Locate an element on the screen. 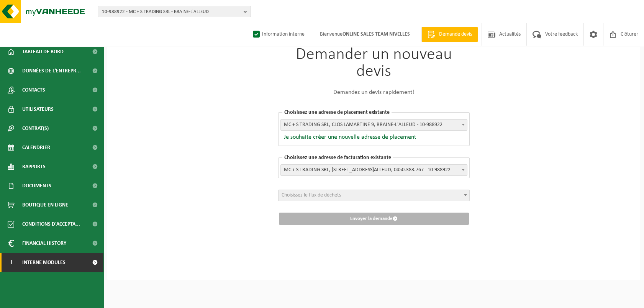 This screenshot has height=308, width=644. span: Utilisateurs is located at coordinates (38, 109).